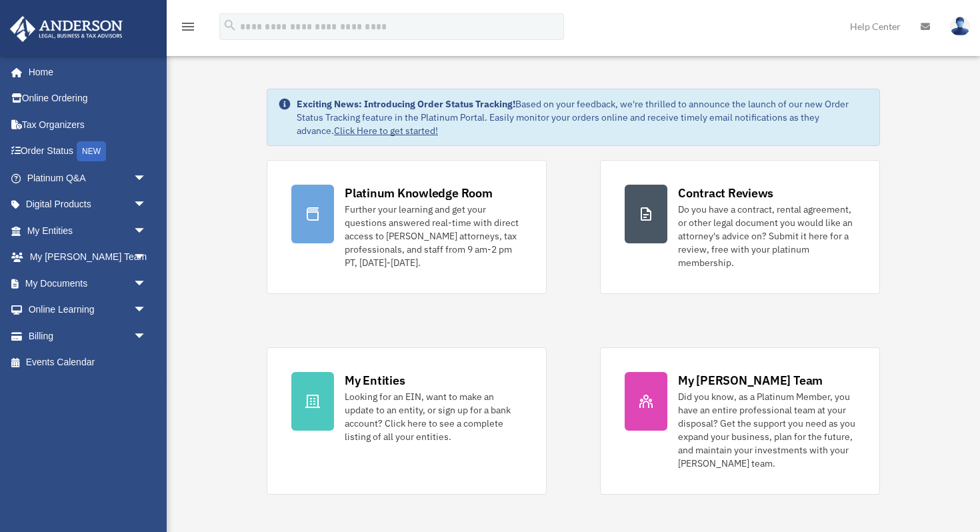  Describe the element at coordinates (583, 118) in the screenshot. I see `div: Based on your feedback, we're thrilled to announce the launch of our new Order Status Tracking fe...` at that location.